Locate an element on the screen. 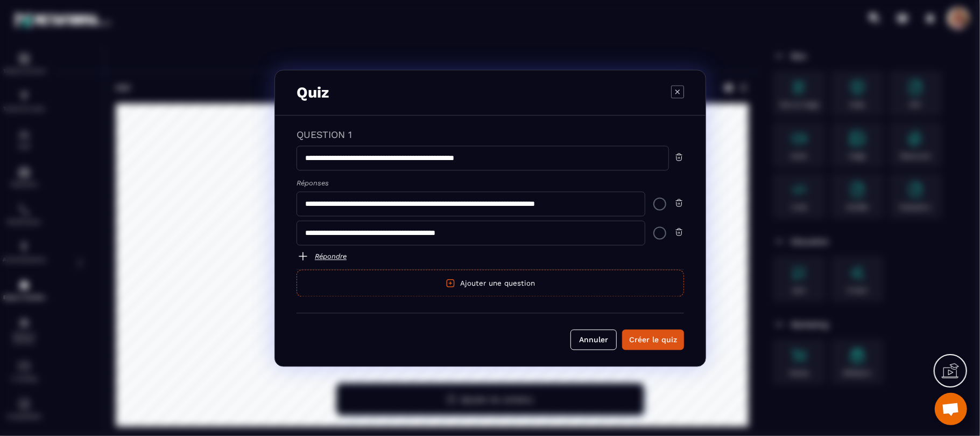 This screenshot has height=436, width=980. h3: Quiz is located at coordinates (313, 92).